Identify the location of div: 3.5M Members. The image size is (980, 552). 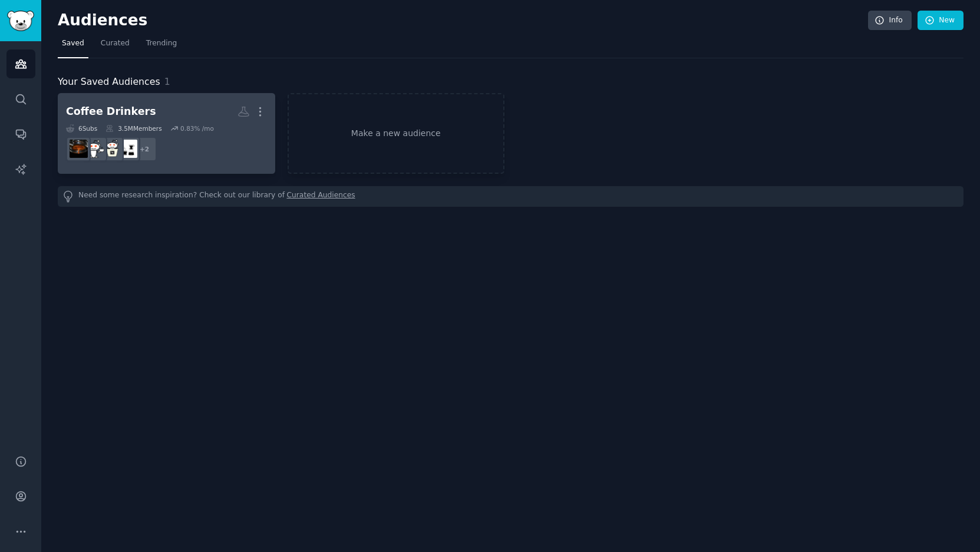
(133, 128).